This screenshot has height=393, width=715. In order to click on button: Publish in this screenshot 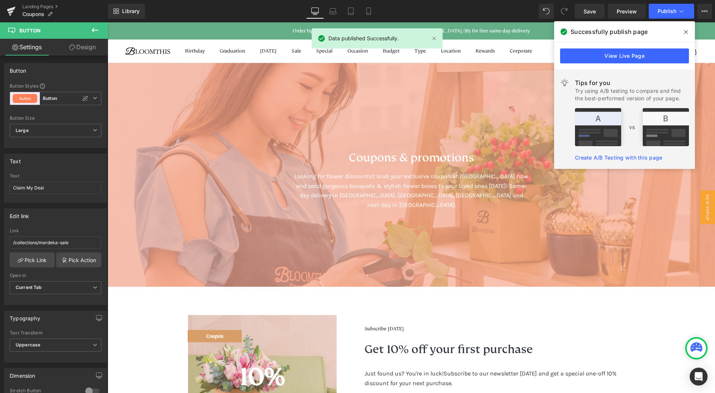, I will do `click(672, 11)`.